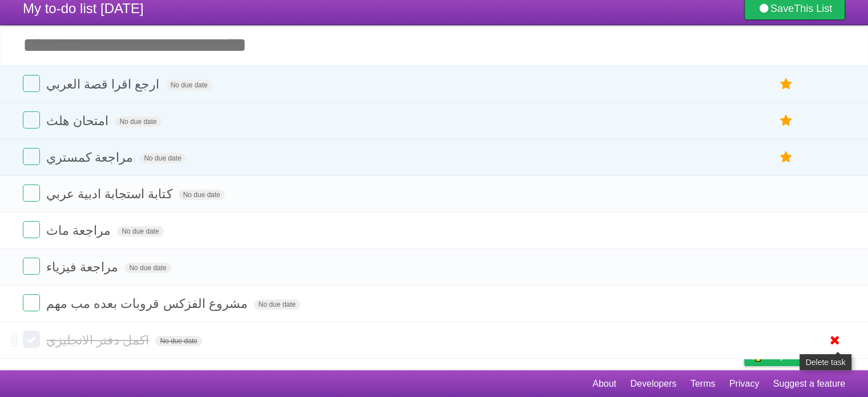 Image resolution: width=868 pixels, height=397 pixels. I want to click on span: اكمل دفتر الانجليزي, so click(99, 340).